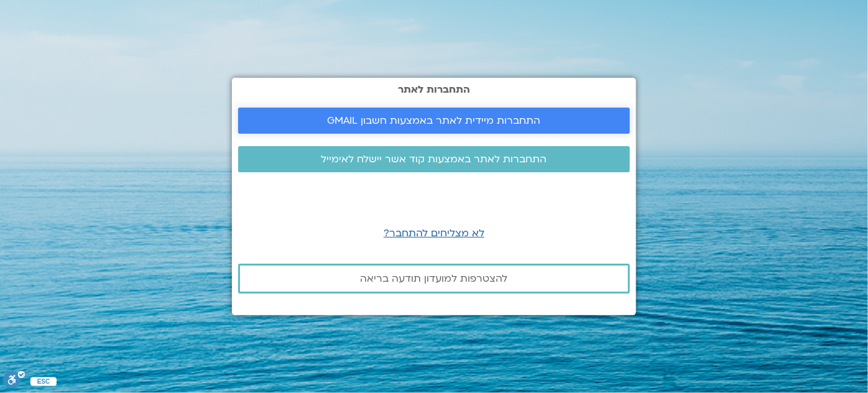 Image resolution: width=868 pixels, height=393 pixels. What do you see at coordinates (434, 121) in the screenshot?
I see `span: התחברות מיידית לאתר באמצעות חשבון GMAIL` at bounding box center [434, 121].